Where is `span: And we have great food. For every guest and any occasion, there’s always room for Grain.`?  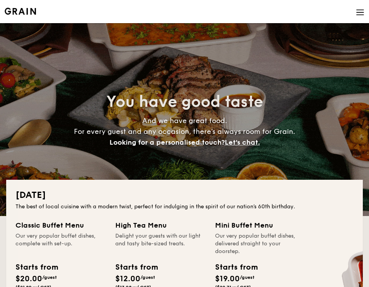
span: And we have great food. For every guest and any occasion, there’s always room for Grain. is located at coordinates (184, 132).